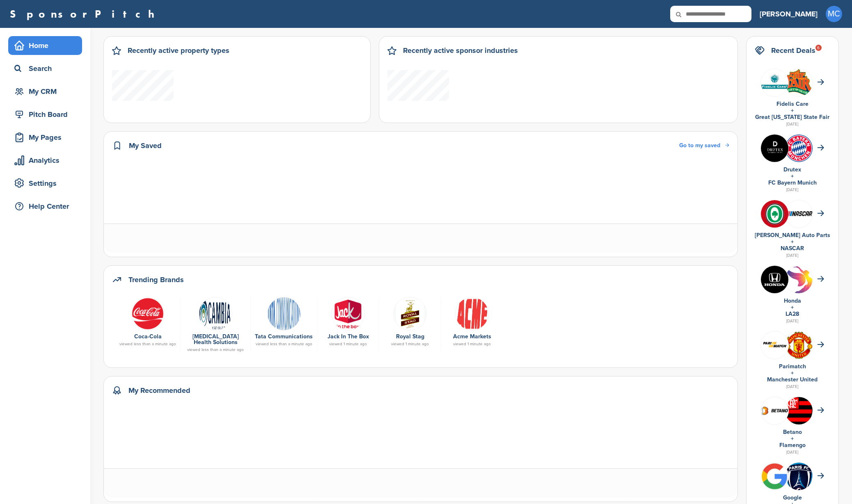 This screenshot has width=852, height=504. Describe the element at coordinates (410, 337) in the screenshot. I see `a: Royal Stag` at that location.